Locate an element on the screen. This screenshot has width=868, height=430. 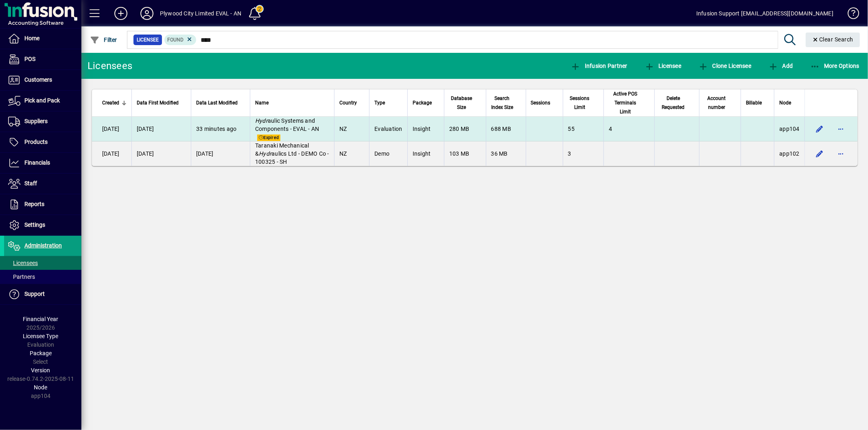
span: Pick and Pack is located at coordinates (42, 101).